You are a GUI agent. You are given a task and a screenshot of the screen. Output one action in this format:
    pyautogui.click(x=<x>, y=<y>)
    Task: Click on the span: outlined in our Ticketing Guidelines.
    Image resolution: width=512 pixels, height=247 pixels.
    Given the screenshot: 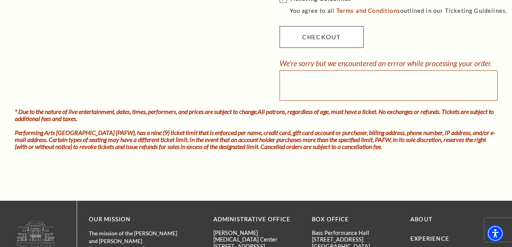 What is the action you would take?
    pyautogui.click(x=454, y=11)
    